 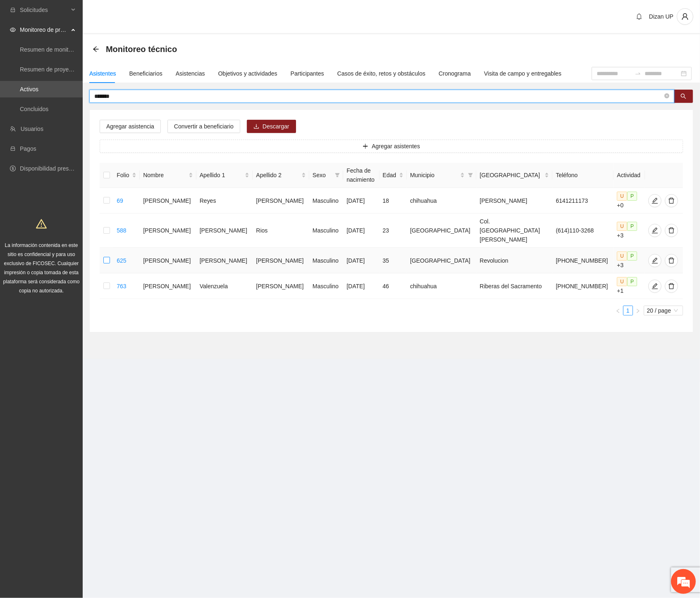 I want to click on span: arrow-left, so click(x=96, y=49).